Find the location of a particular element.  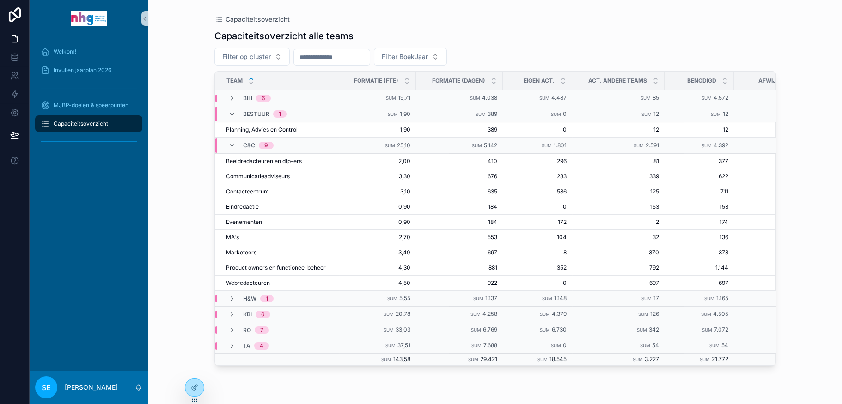

span: 1.137 is located at coordinates (491, 298).